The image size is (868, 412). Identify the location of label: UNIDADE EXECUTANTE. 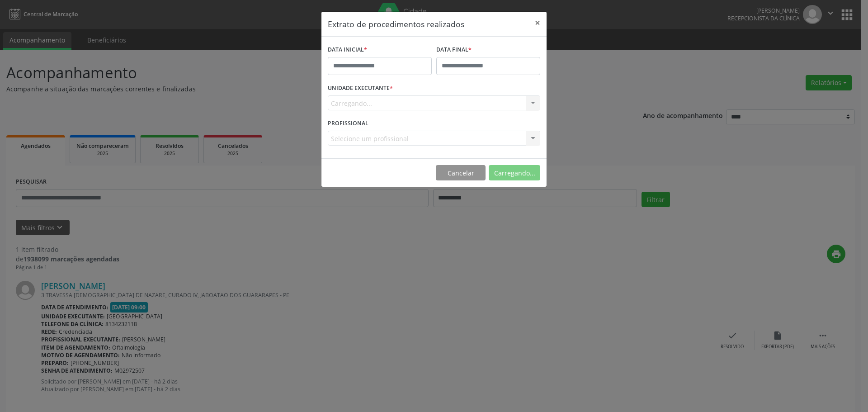
(360, 88).